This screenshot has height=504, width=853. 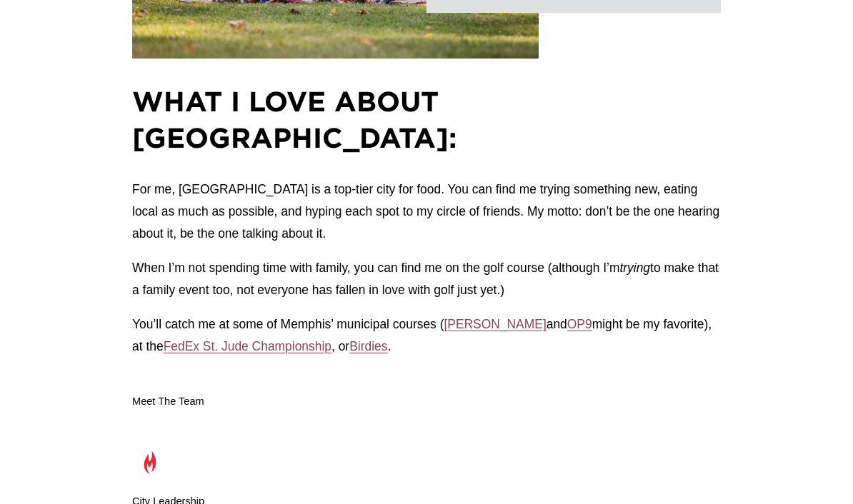 I want to click on p: You’ll catch me at some of Memphis’ municipal courses ( and might be my favorite), at the , or ., so click(x=426, y=336).